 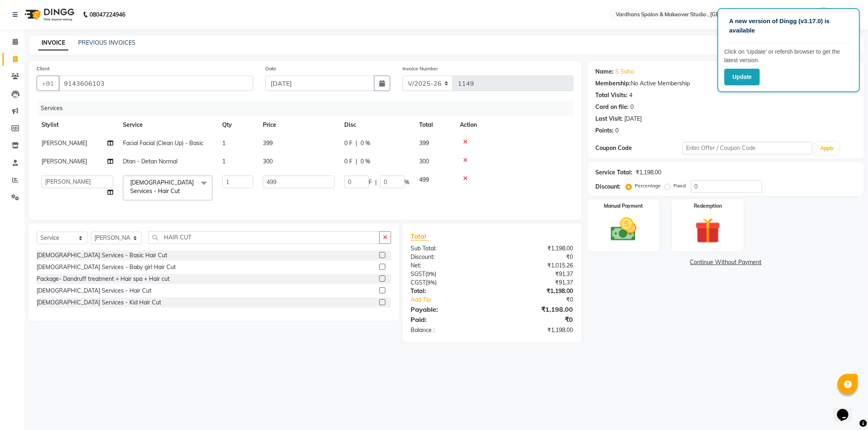 What do you see at coordinates (150, 161) in the screenshot?
I see `span: Dtan - Detan Normal` at bounding box center [150, 161].